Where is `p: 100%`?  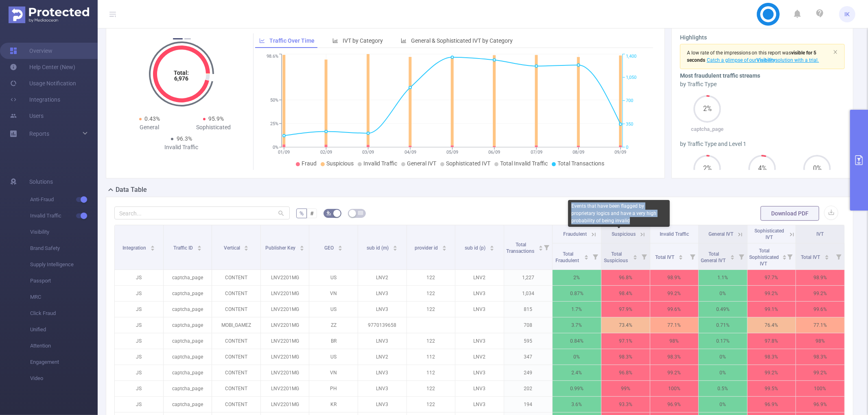
p: 100% is located at coordinates (674, 389).